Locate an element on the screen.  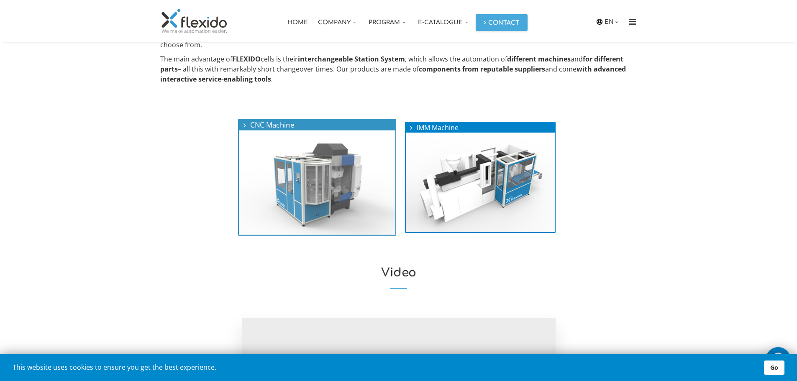
img: Flexido, d.o.o. is located at coordinates (194, 21).